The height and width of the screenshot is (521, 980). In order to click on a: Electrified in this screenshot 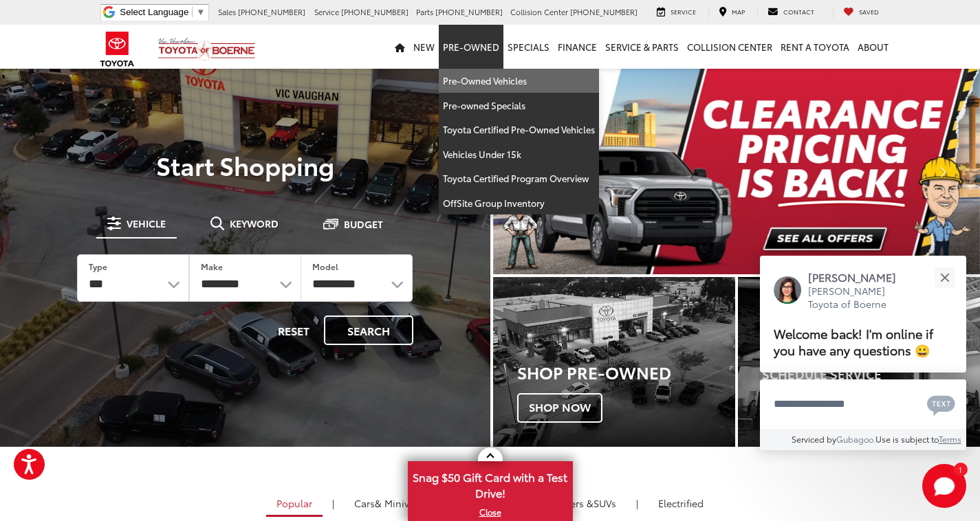, I will do `click(680, 503)`.